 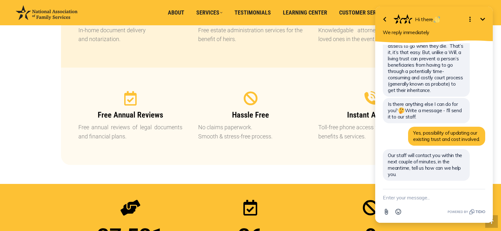 I want to click on span: Learning Center, so click(x=305, y=13).